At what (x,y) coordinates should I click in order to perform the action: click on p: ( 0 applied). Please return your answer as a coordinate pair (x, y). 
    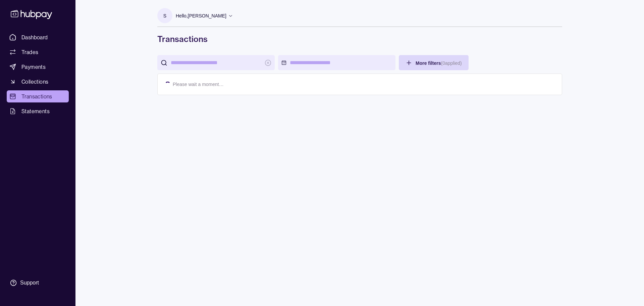
    Looking at the image, I should click on (451, 63).